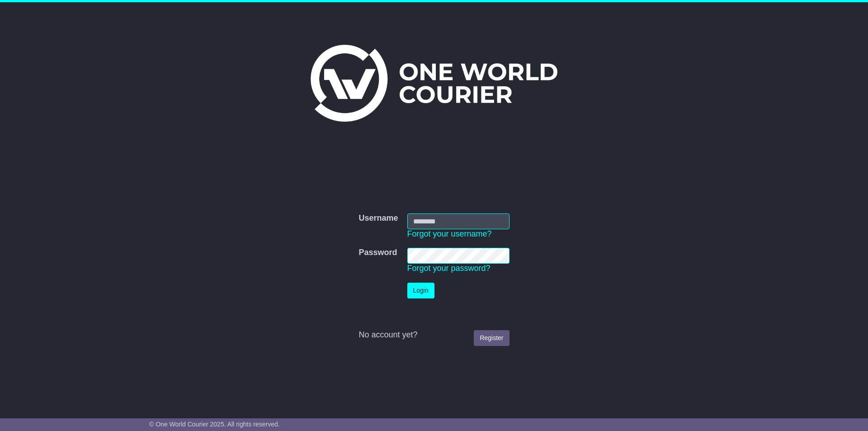 The height and width of the screenshot is (431, 868). Describe the element at coordinates (214, 424) in the screenshot. I see `span: © One World Courier 2025. All rights reserved.` at that location.